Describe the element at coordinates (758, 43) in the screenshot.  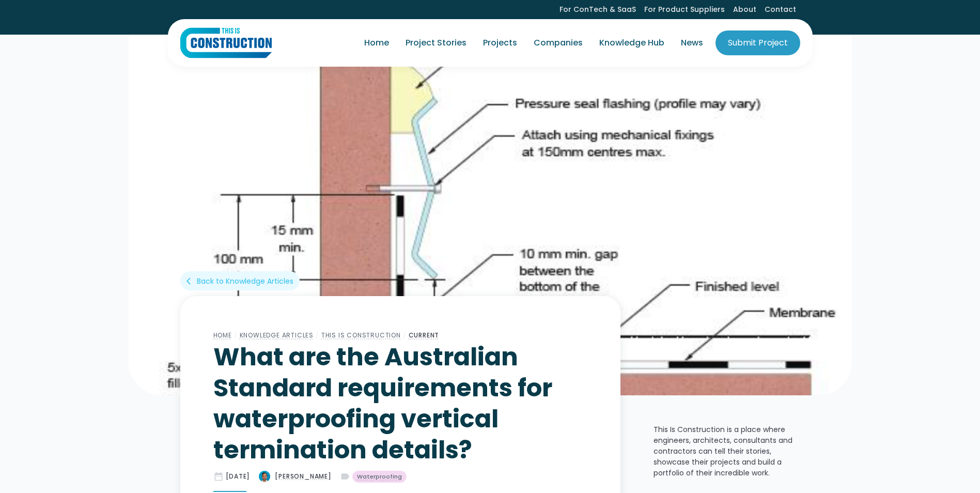
I see `a: Submit Project` at that location.